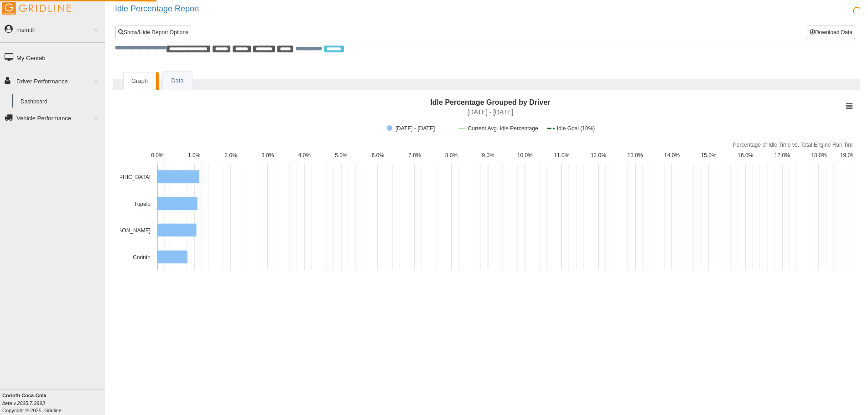 The height and width of the screenshot is (415, 868). What do you see at coordinates (745, 156) in the screenshot?
I see `text: 16.0%` at bounding box center [745, 156].